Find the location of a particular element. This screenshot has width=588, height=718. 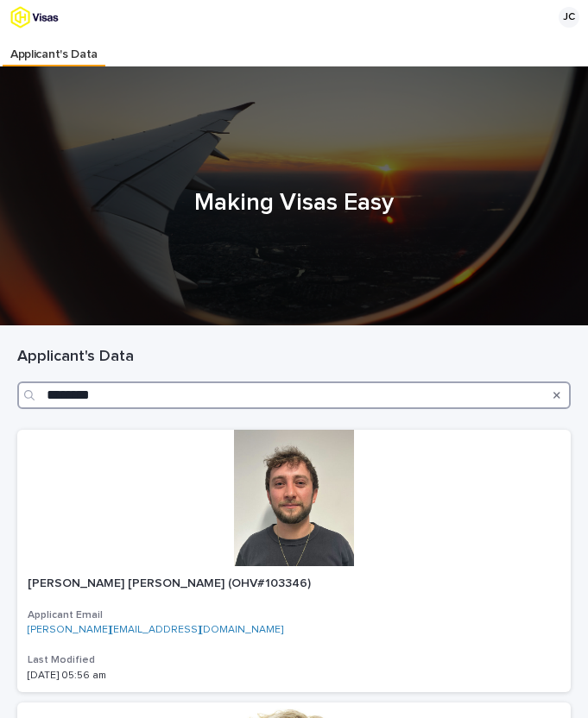

h1: Making Visas Easy is located at coordinates (293, 203).